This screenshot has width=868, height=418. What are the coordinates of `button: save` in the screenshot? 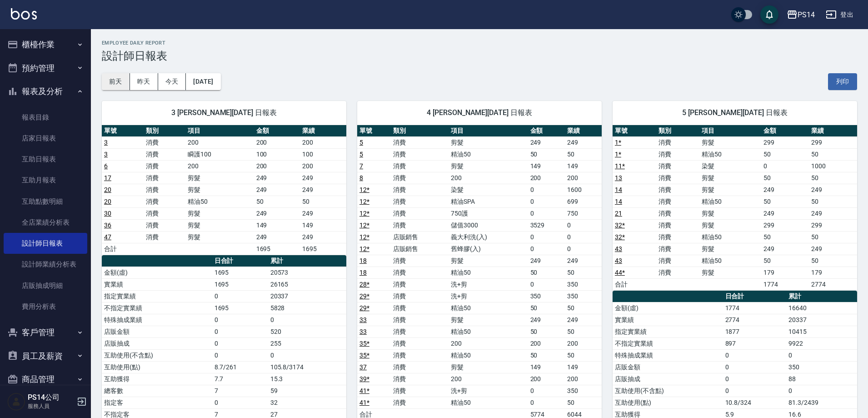 It's located at (769, 15).